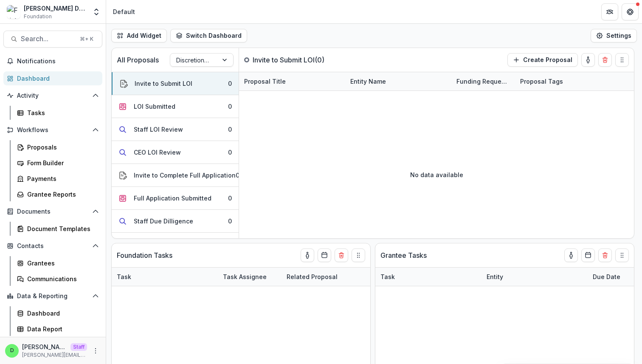 The height and width of the screenshot is (364, 642). I want to click on p: All Proposals, so click(138, 60).